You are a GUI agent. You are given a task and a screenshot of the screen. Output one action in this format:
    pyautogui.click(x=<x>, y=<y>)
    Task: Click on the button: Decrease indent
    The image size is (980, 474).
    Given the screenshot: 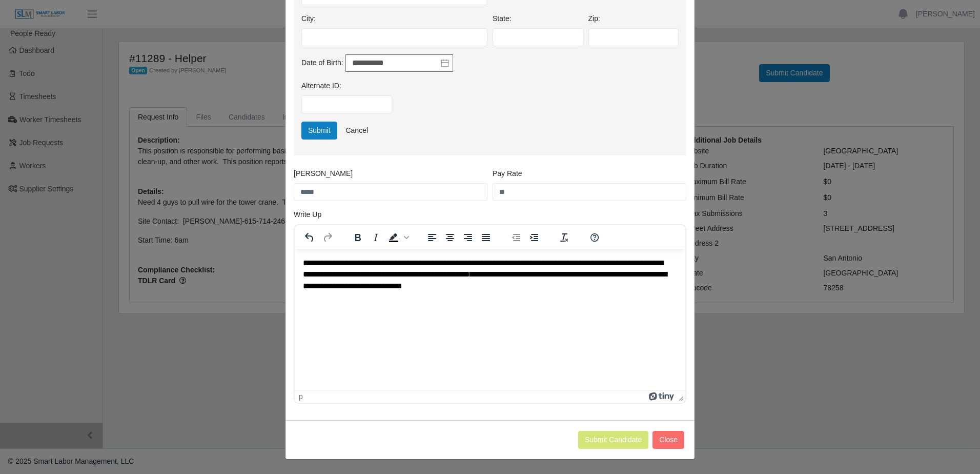 What is the action you would take?
    pyautogui.click(x=516, y=237)
    